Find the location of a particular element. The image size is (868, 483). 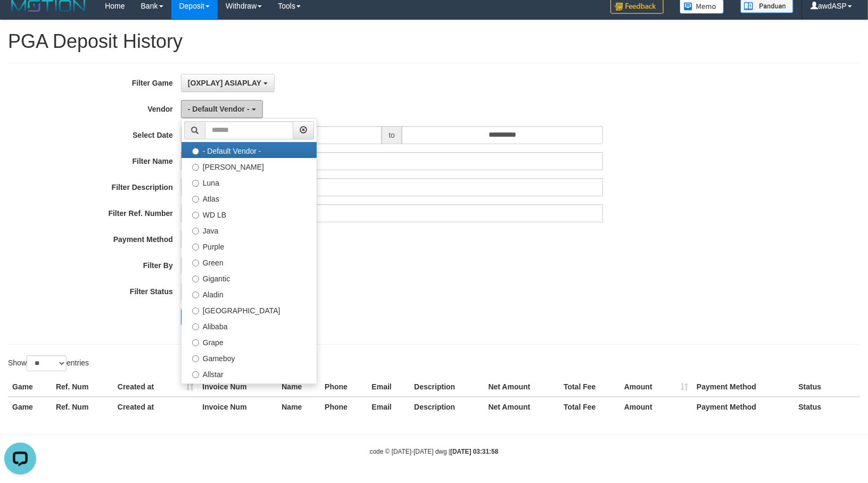

input: Java is located at coordinates (195, 231).